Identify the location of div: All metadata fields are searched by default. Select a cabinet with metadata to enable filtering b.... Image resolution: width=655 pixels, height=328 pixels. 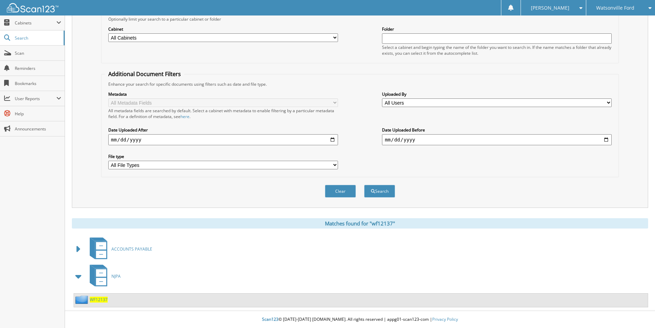
(223, 114).